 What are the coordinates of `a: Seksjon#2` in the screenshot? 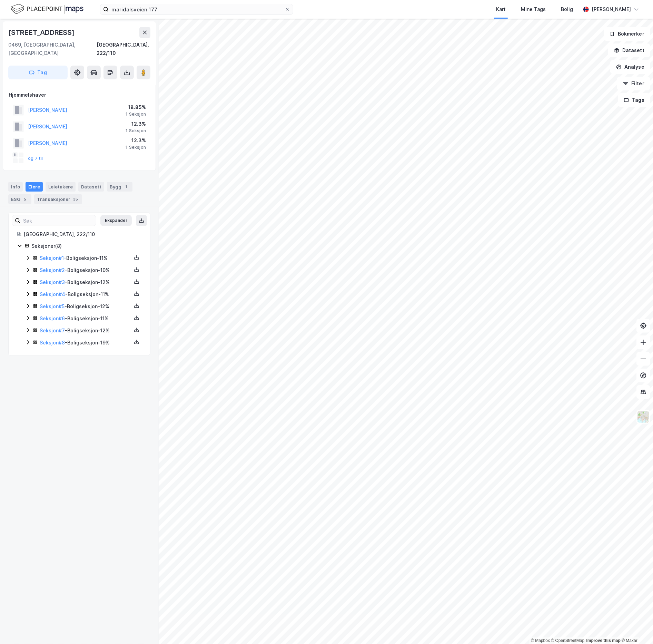 It's located at (52, 270).